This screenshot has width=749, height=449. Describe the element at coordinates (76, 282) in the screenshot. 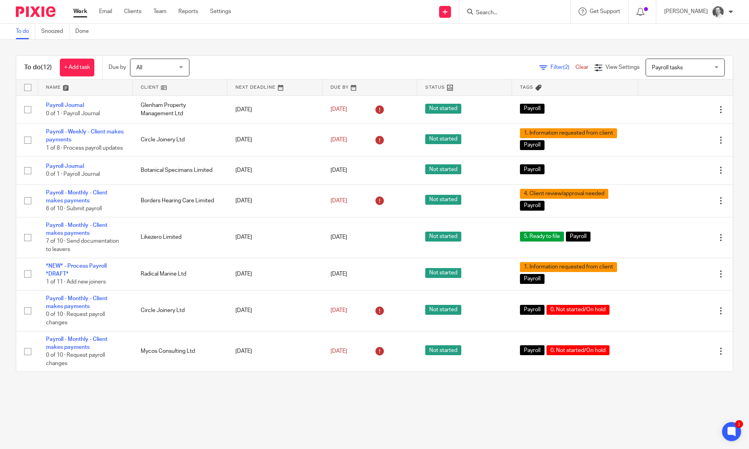

I see `span: 1 of 11 · Add new joiners` at that location.